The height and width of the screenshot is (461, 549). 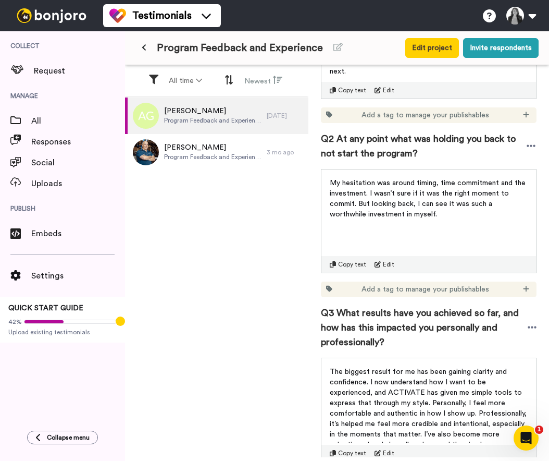 I want to click on span: Social, so click(x=78, y=163).